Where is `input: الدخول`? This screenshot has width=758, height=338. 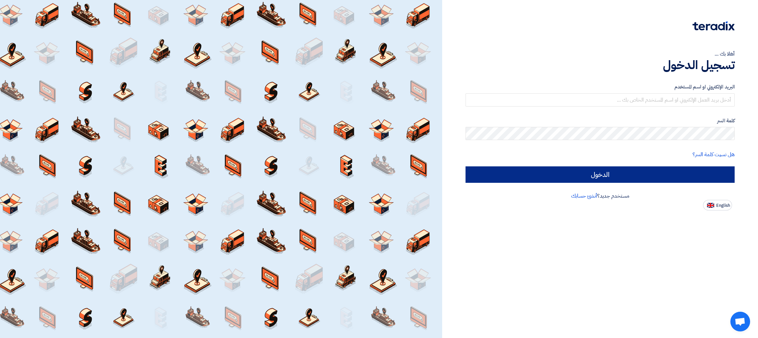
input: الدخول is located at coordinates (600, 175).